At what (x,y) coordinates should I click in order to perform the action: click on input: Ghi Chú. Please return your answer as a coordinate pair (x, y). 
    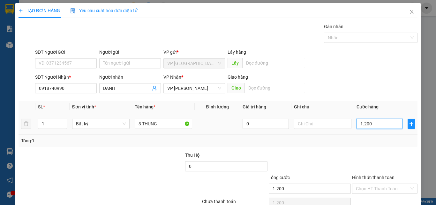
    Looking at the image, I should click on (323, 124).